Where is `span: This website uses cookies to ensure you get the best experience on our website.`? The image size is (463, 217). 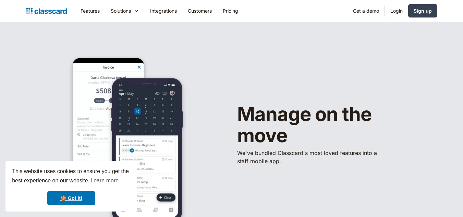 span: This website uses cookies to ensure you get the best experience on our website. is located at coordinates (71, 176).